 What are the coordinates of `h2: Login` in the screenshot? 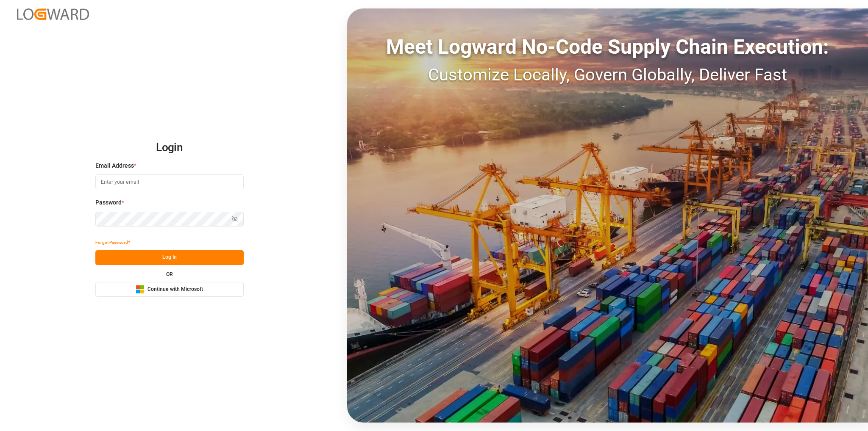 It's located at (169, 147).